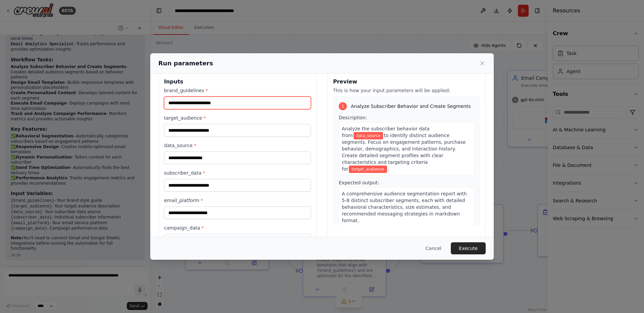 This screenshot has height=313, width=644. What do you see at coordinates (433, 249) in the screenshot?
I see `button: Cancel` at bounding box center [433, 249].